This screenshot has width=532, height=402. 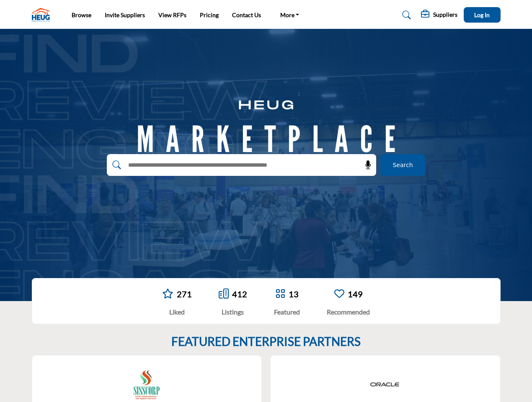 I want to click on button: Search, so click(x=403, y=165).